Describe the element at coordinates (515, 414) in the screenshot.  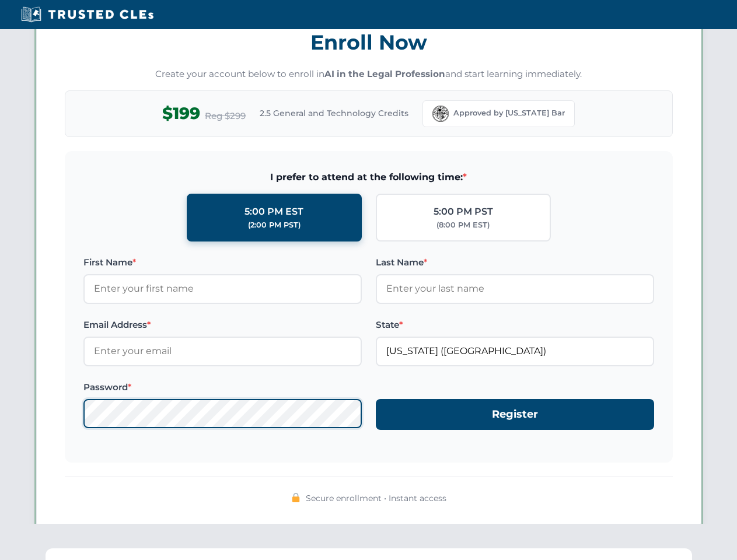
I see `button: Register` at that location.